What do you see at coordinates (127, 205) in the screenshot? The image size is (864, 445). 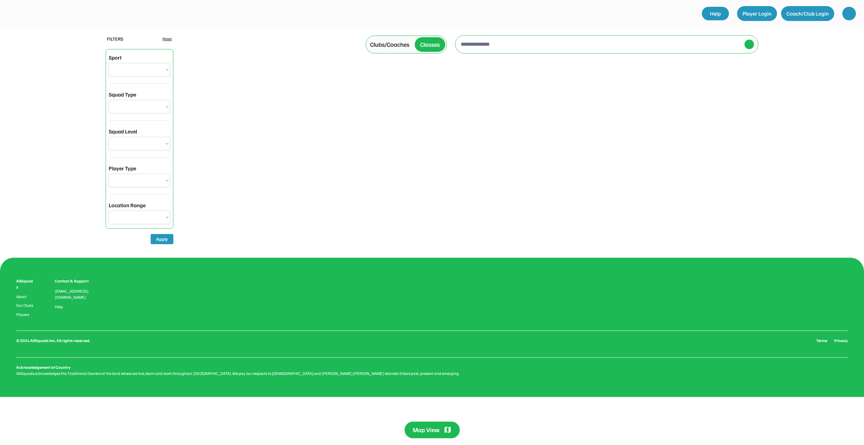 I see `div: Location Range` at bounding box center [127, 205].